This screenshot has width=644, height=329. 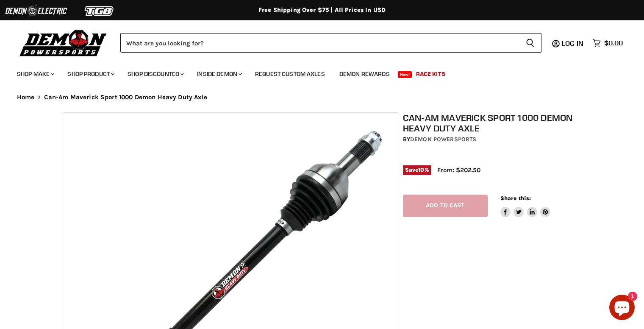 What do you see at coordinates (290, 74) in the screenshot?
I see `a: Request Custom Axles` at bounding box center [290, 74].